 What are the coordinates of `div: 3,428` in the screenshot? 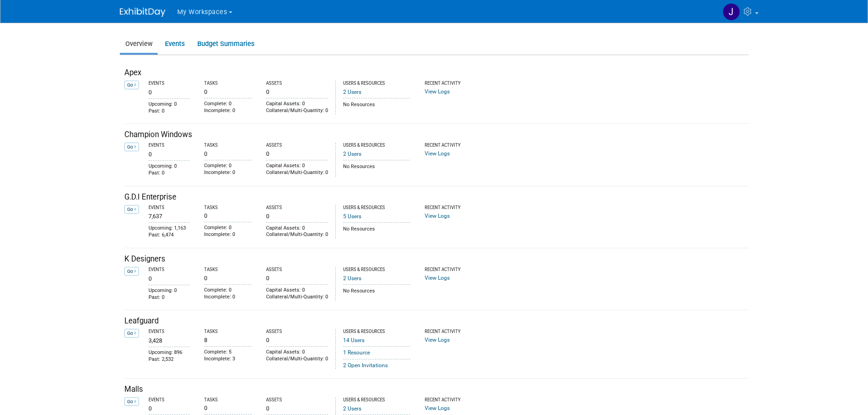 It's located at (169, 339).